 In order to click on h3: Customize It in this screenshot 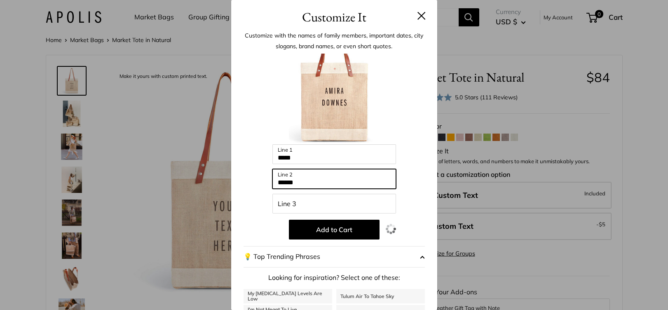, I will do `click(334, 17)`.